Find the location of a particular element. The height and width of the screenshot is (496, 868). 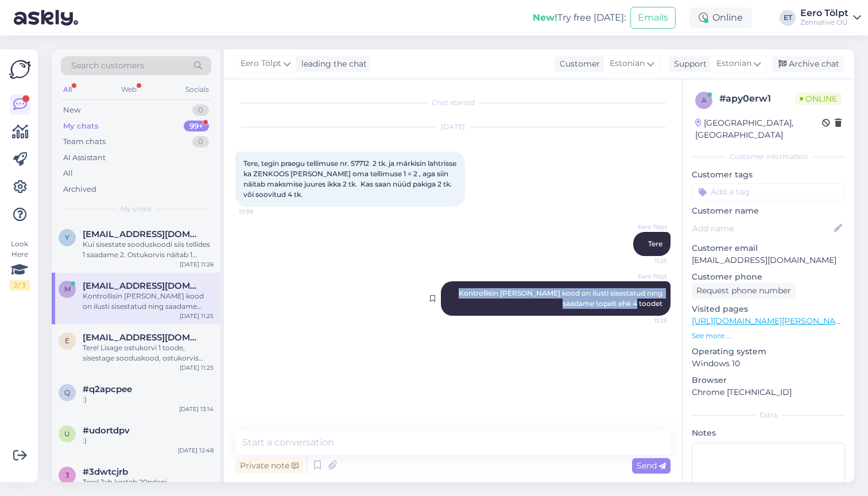

div: # apy0erw1 is located at coordinates (757, 99).